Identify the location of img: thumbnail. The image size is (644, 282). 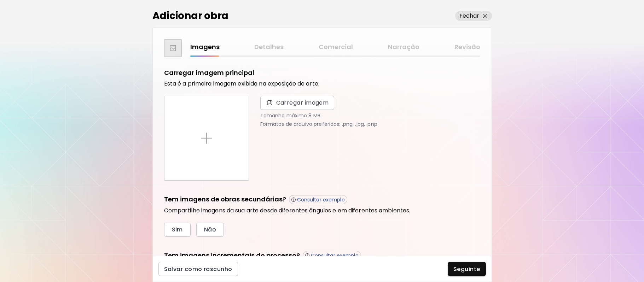
(173, 48).